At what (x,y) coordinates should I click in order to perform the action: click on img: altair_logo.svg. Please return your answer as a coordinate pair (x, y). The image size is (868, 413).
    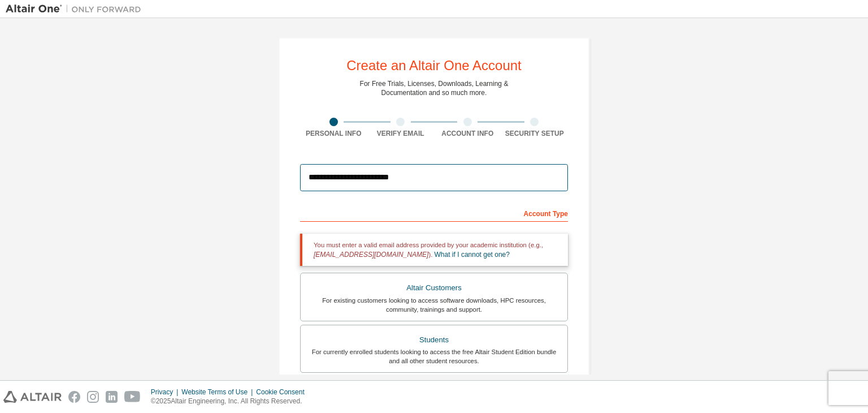
    Looking at the image, I should click on (32, 396).